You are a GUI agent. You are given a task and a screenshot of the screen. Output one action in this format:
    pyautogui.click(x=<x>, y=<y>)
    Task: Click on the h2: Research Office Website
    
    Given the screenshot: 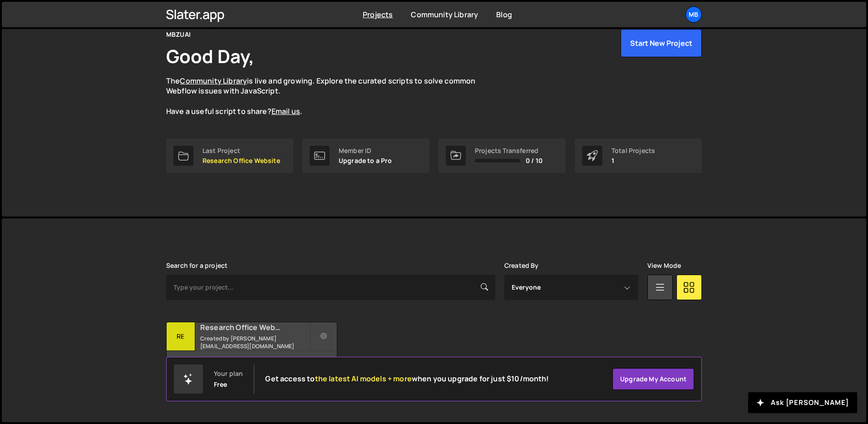 What is the action you would take?
    pyautogui.click(x=254, y=327)
    